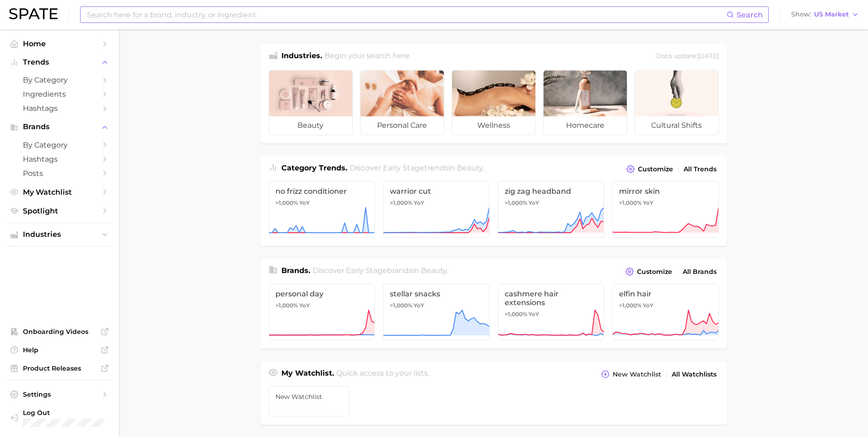 The image size is (868, 437). I want to click on a: beauty, so click(310, 103).